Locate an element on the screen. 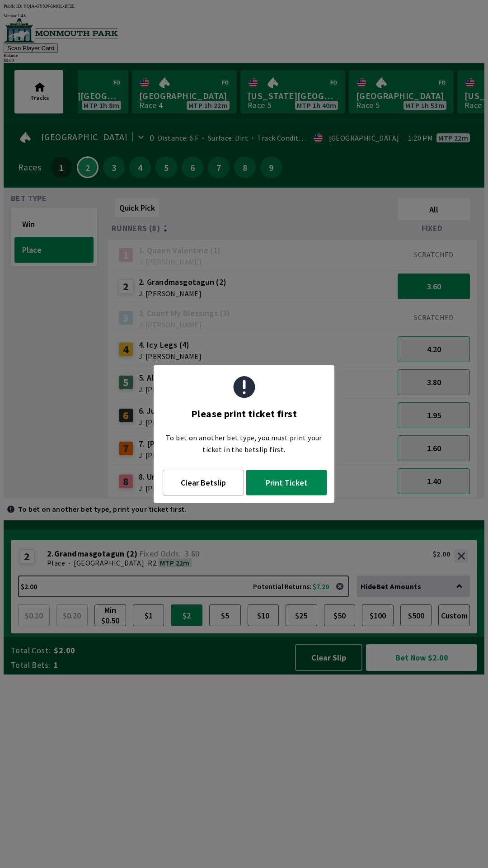  button: Clear Betslip is located at coordinates (203, 482).